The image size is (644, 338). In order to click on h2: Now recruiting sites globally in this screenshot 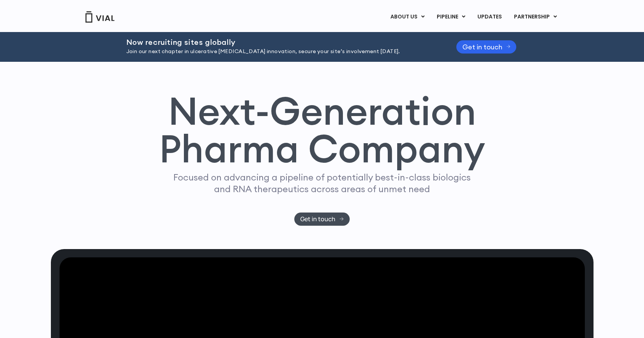, I will do `click(281, 42)`.